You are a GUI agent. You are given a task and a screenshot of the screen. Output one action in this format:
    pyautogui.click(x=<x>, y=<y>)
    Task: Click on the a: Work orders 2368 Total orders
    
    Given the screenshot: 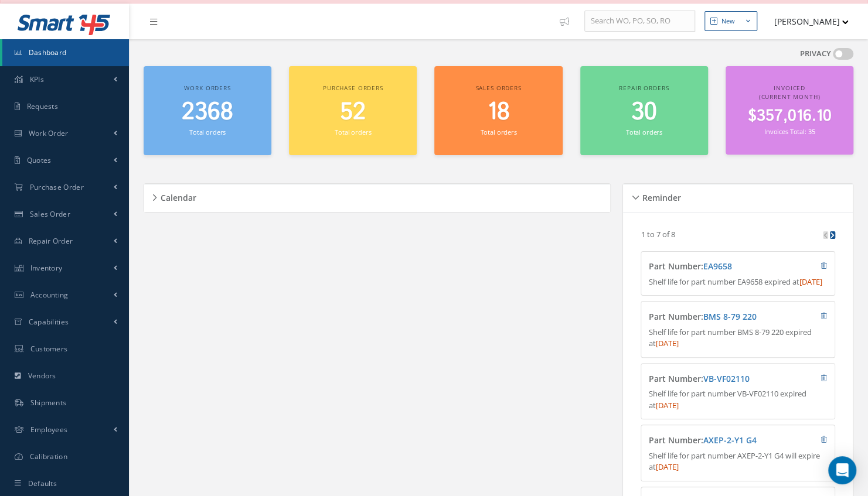 What is the action you would take?
    pyautogui.click(x=207, y=111)
    